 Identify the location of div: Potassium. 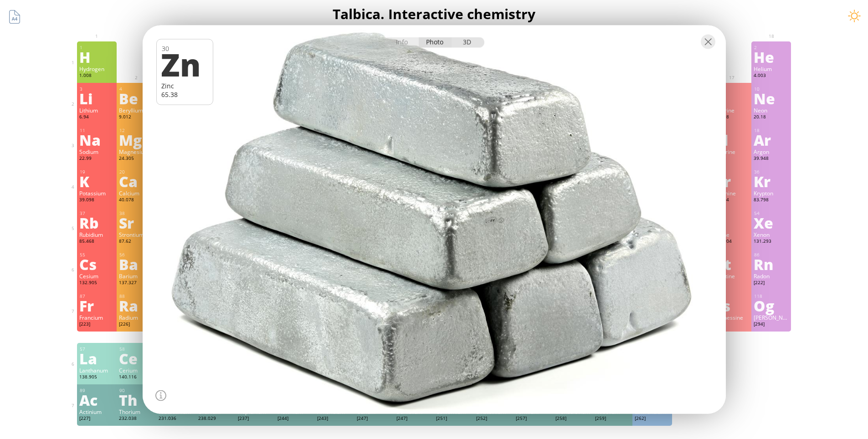
(97, 193).